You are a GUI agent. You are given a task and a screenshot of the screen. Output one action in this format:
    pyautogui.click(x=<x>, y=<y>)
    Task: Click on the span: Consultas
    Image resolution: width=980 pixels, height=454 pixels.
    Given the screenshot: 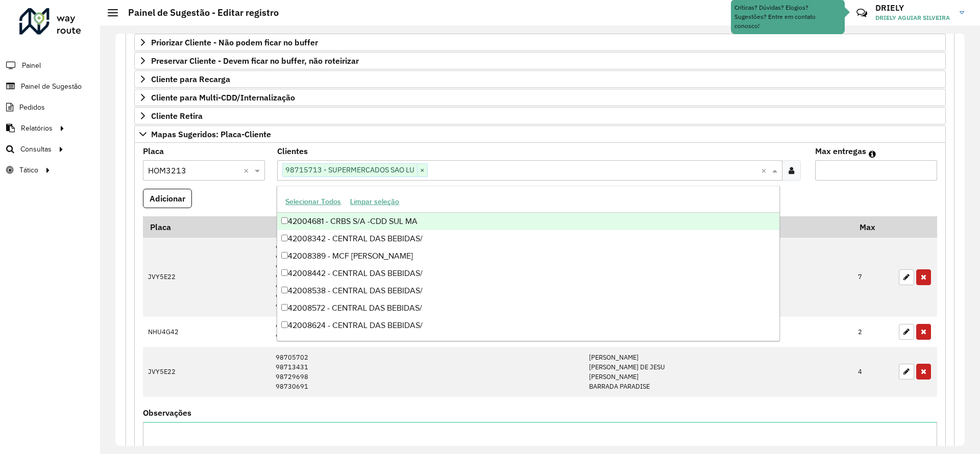 What is the action you would take?
    pyautogui.click(x=36, y=149)
    